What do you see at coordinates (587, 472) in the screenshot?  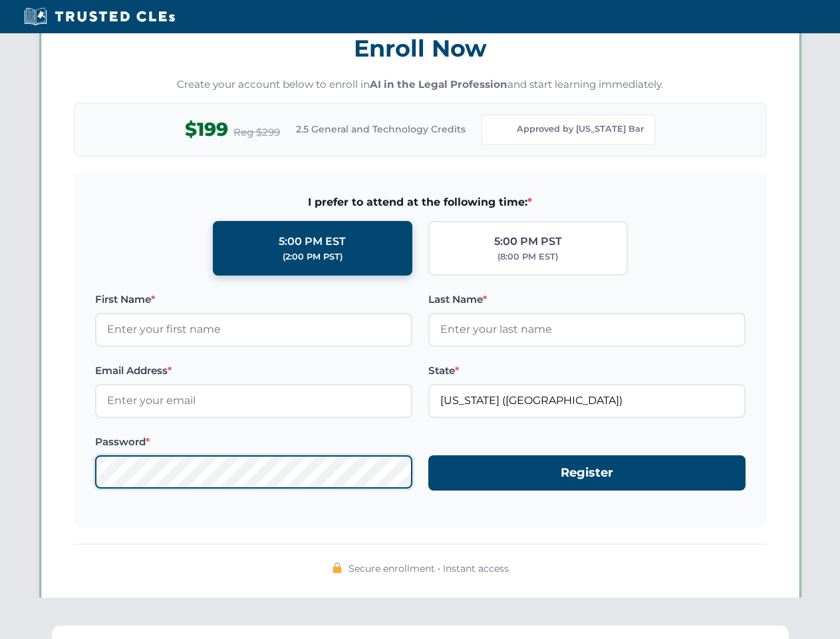 I see `button: Register` at bounding box center [587, 472].